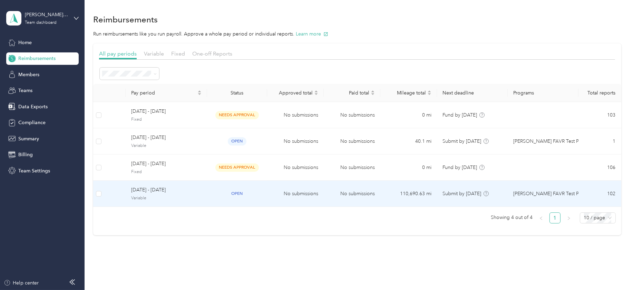 The image size is (633, 290). What do you see at coordinates (555, 218) in the screenshot?
I see `a: 1` at bounding box center [555, 218].